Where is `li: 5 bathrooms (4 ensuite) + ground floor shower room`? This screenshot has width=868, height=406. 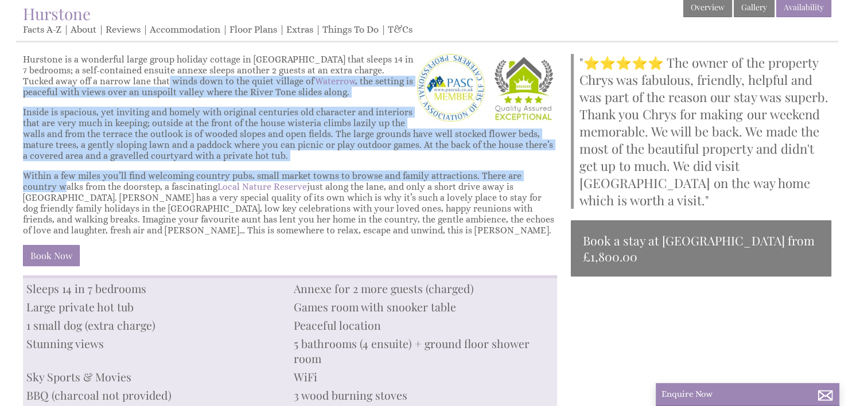
li: 5 bathrooms (4 ensuite) + ground floor shower room is located at coordinates (424, 350).